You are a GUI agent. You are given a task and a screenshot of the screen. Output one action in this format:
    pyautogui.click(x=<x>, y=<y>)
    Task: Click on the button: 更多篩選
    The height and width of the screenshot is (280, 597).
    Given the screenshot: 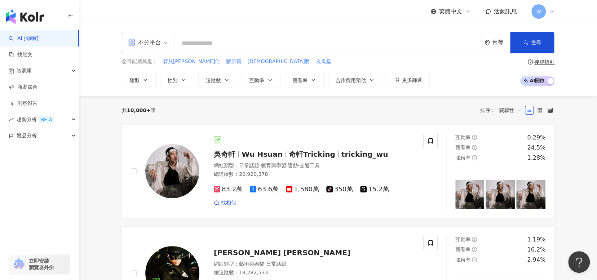 What is the action you would take?
    pyautogui.click(x=408, y=80)
    